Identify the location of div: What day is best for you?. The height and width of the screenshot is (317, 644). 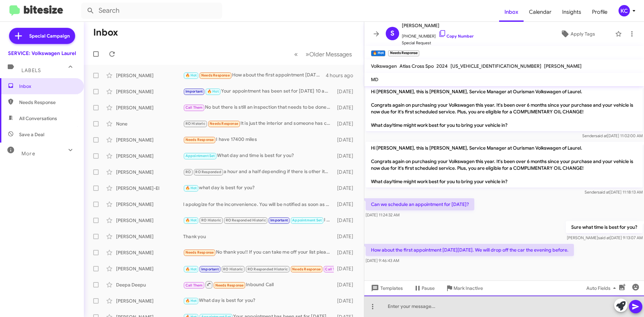
(258, 301).